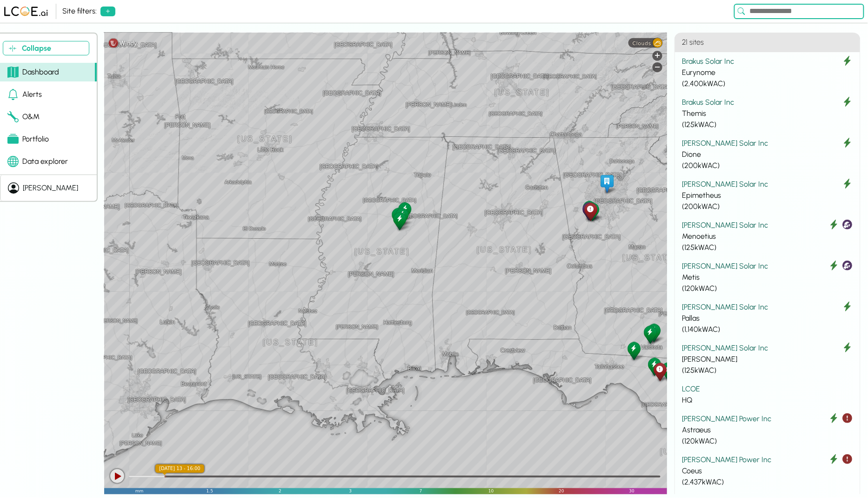  Describe the element at coordinates (404, 211) in the screenshot. I see `div: Hyperion` at that location.